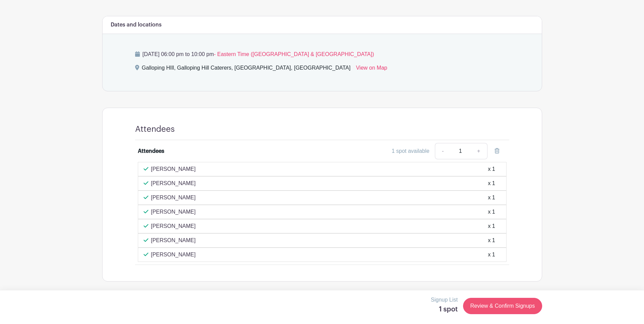 This screenshot has height=324, width=644. What do you see at coordinates (151, 151) in the screenshot?
I see `div: Attendees` at bounding box center [151, 151].